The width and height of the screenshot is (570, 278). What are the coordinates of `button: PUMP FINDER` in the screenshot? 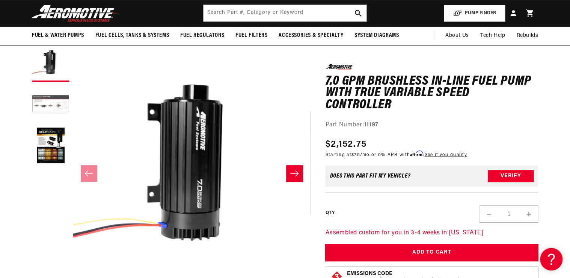 It's located at (474, 13).